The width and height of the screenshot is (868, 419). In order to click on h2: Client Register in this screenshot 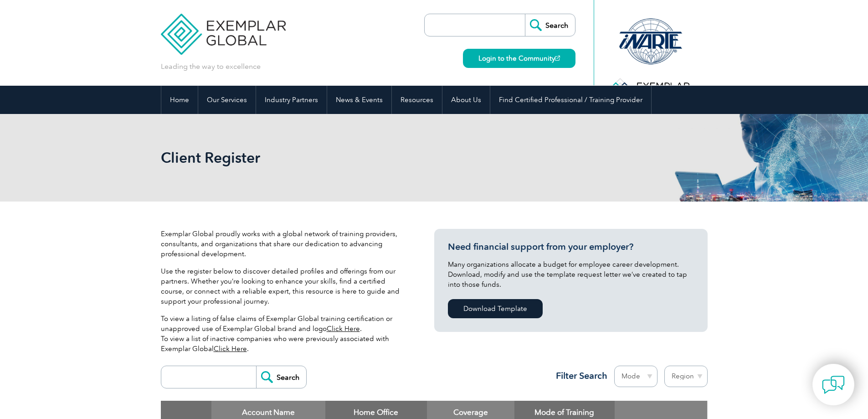, I will do `click(352, 158)`.